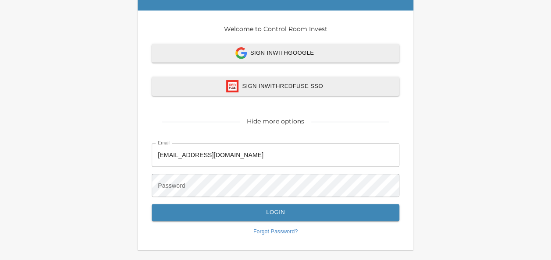 The width and height of the screenshot is (551, 260). What do you see at coordinates (275, 232) in the screenshot?
I see `a: Forgot Password?` at bounding box center [275, 232].